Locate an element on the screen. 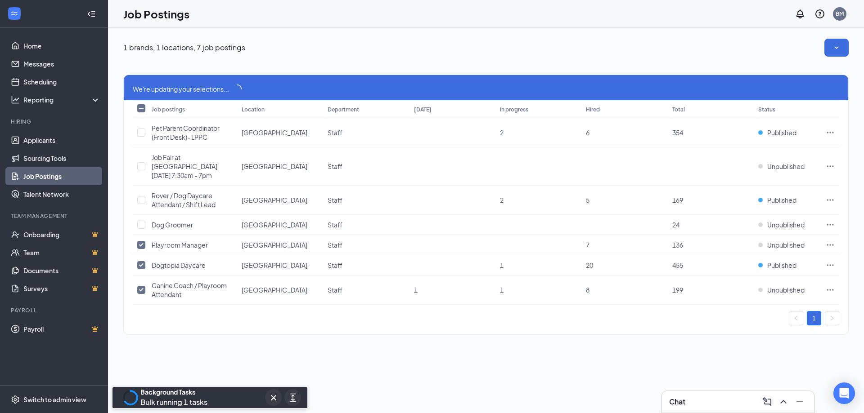  span: 7 is located at coordinates (587, 245).